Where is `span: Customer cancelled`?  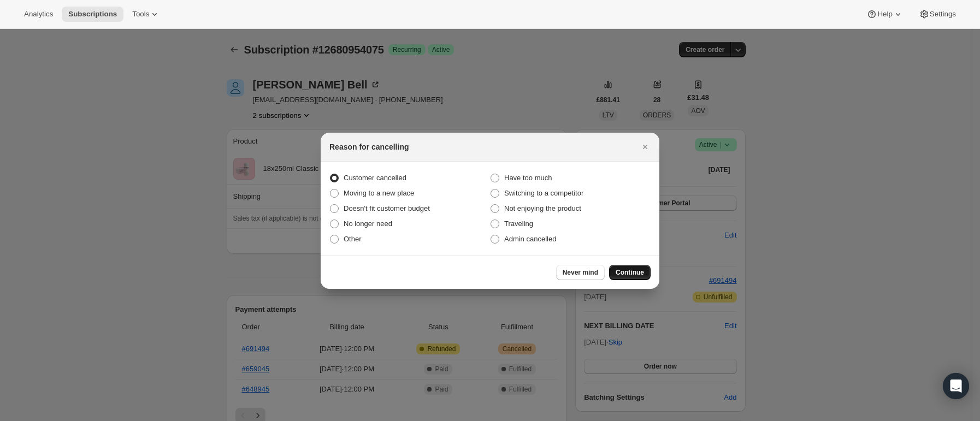 span: Customer cancelled is located at coordinates (375, 177).